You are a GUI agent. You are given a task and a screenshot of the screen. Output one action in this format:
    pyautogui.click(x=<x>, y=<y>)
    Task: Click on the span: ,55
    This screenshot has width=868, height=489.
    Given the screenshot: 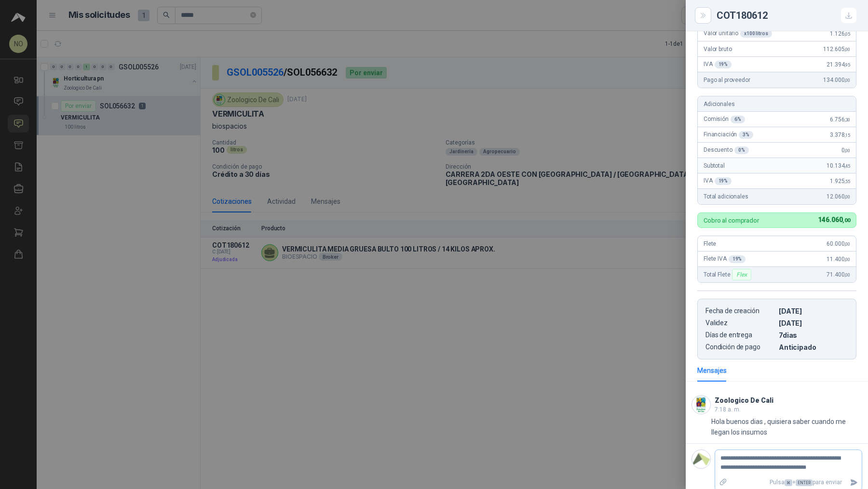 What is the action you would take?
    pyautogui.click(x=847, y=181)
    